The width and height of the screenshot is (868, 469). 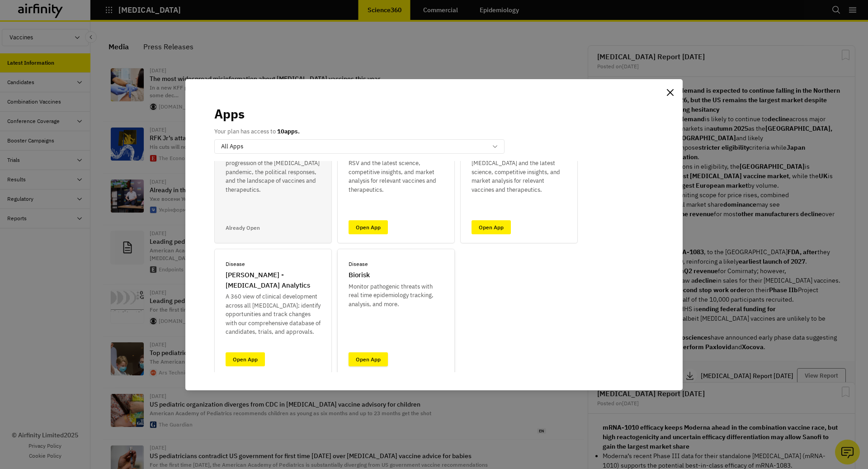 What do you see at coordinates (243, 228) in the screenshot?
I see `p: Already Open` at bounding box center [243, 228].